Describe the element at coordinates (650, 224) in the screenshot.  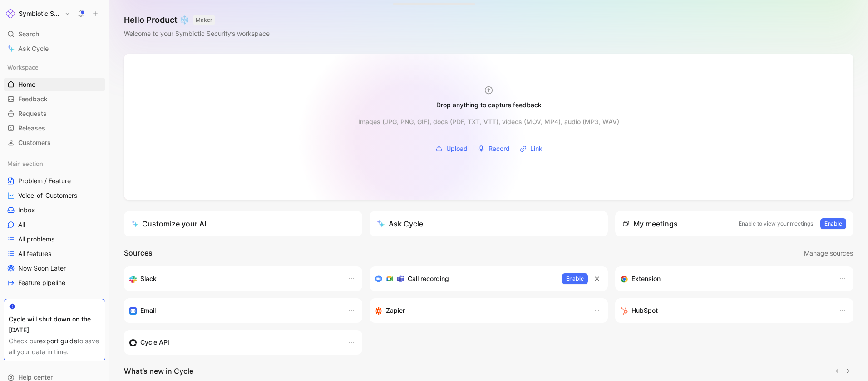
I see `div: My meetings` at that location.